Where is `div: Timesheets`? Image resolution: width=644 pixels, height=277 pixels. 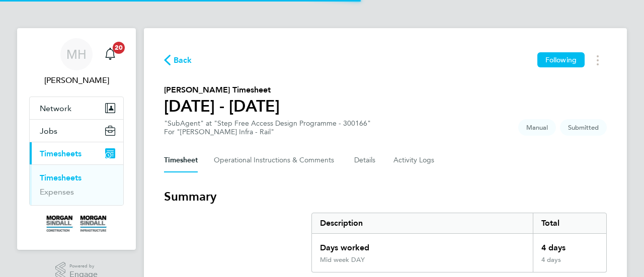 div: Timesheets is located at coordinates (77, 184).